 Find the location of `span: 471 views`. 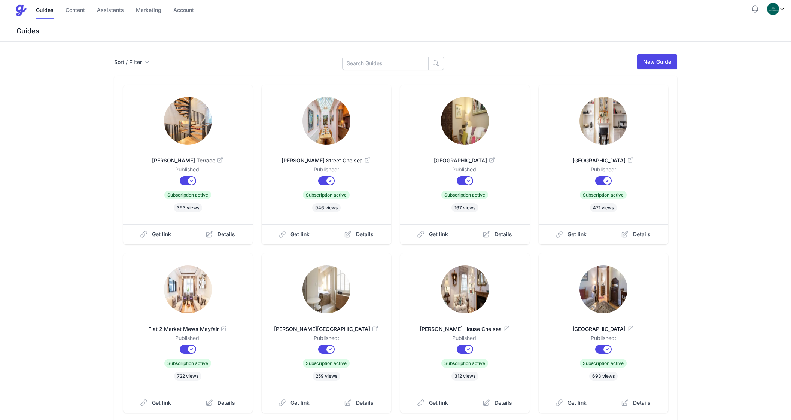

span: 471 views is located at coordinates (603, 208).